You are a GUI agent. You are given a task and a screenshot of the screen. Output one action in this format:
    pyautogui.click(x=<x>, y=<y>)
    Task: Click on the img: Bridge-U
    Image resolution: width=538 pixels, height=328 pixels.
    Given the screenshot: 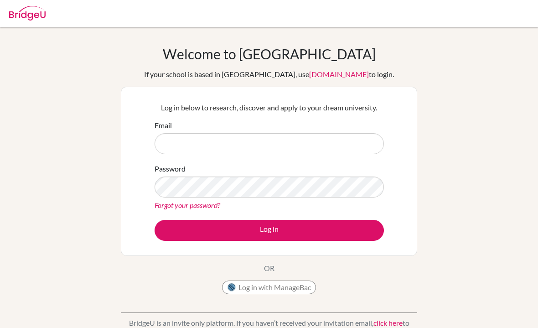 What is the action you would take?
    pyautogui.click(x=27, y=13)
    